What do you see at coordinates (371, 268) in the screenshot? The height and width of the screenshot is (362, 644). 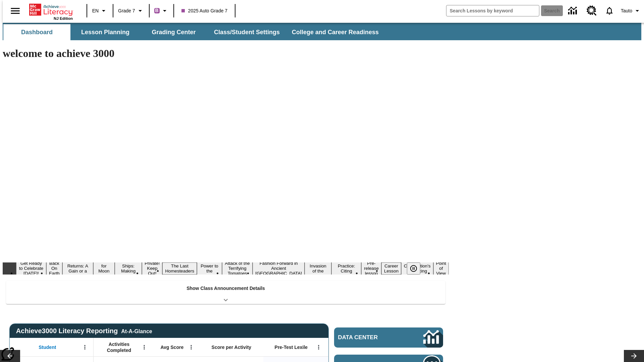 I see `button: Slide 13 Pre-release lesson` at bounding box center [371, 268].